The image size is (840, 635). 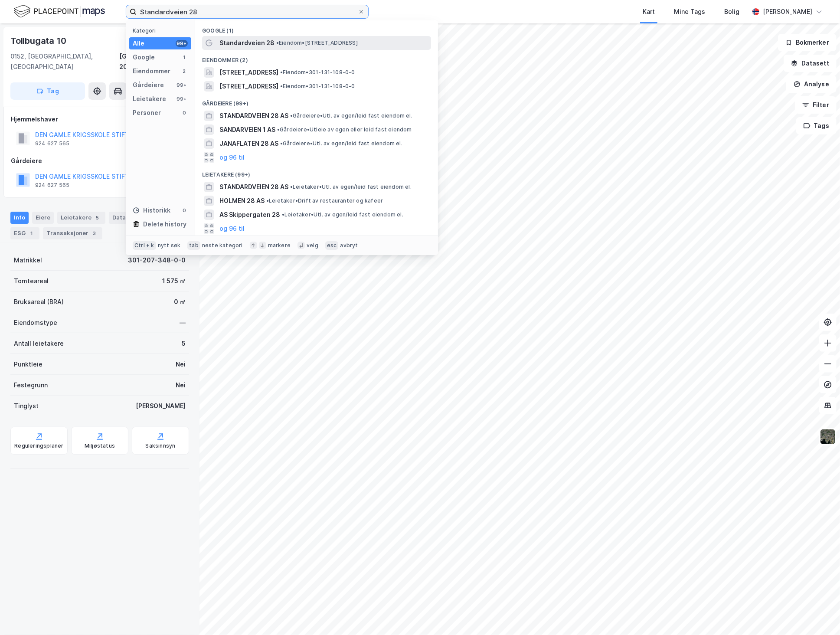 What do you see at coordinates (193, 245) in the screenshot?
I see `div: tab` at bounding box center [193, 245].